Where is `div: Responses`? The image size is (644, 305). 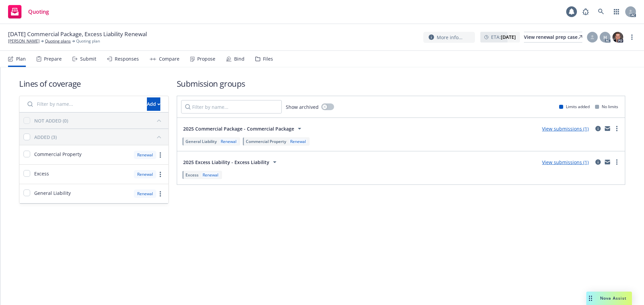 div: Responses is located at coordinates (127, 59).